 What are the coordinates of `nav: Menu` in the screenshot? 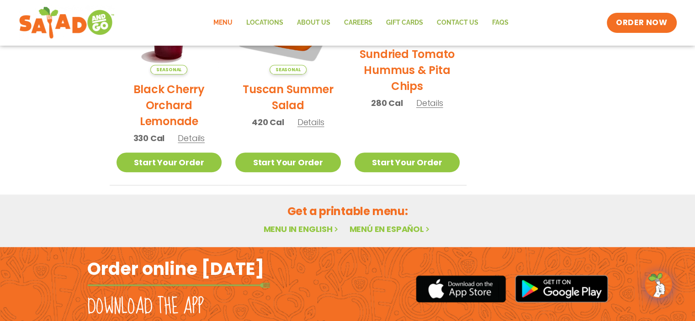 It's located at (361, 23).